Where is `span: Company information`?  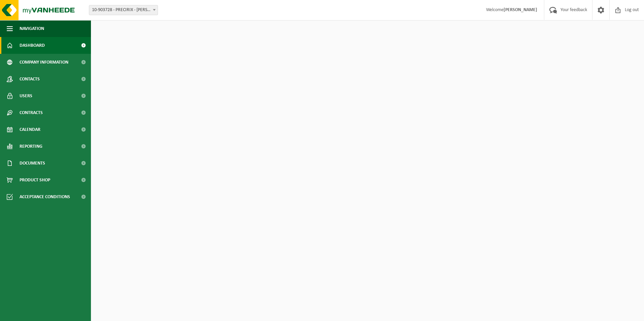 span: Company information is located at coordinates (44, 62).